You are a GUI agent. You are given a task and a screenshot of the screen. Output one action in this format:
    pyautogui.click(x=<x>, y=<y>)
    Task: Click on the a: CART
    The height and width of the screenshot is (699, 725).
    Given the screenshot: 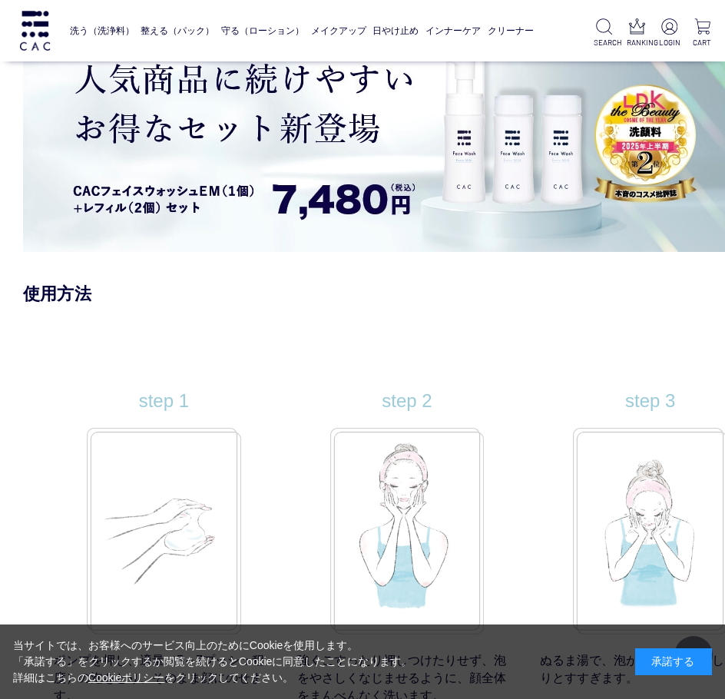 What is the action you would take?
    pyautogui.click(x=702, y=33)
    